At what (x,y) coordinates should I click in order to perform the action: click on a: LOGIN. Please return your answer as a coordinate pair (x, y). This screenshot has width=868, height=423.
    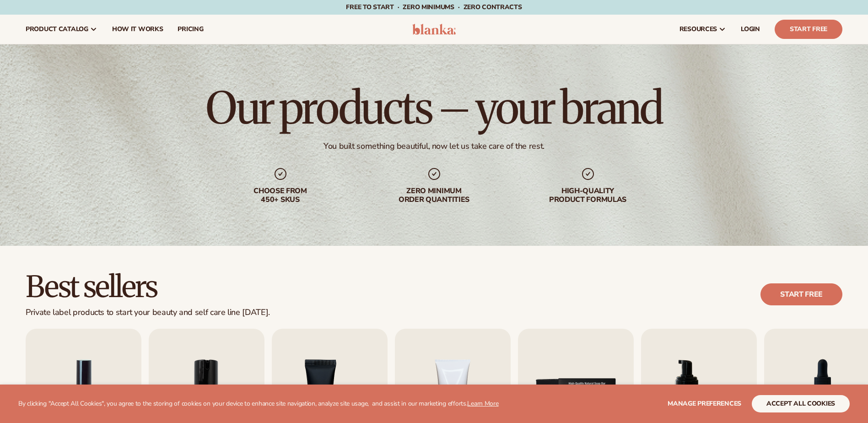
    Looking at the image, I should click on (751, 29).